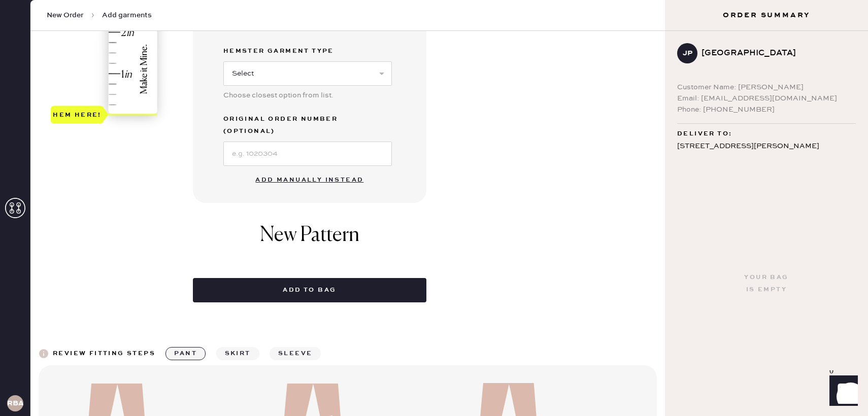  I want to click on button: skirt, so click(237, 354).